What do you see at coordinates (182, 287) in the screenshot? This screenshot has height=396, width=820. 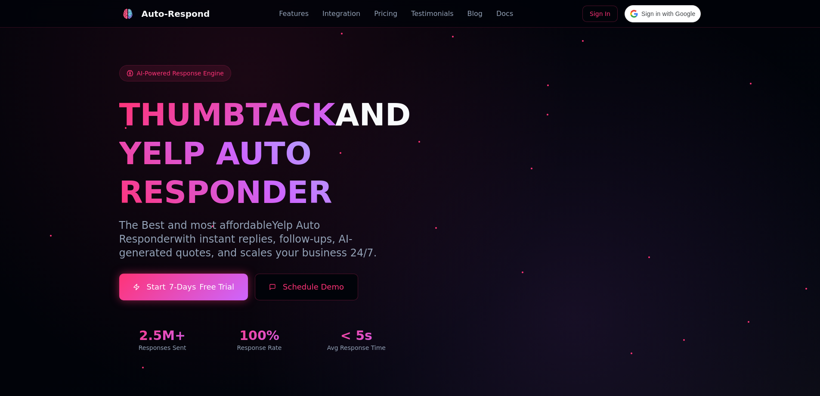 I see `span: 7-Days` at bounding box center [182, 287].